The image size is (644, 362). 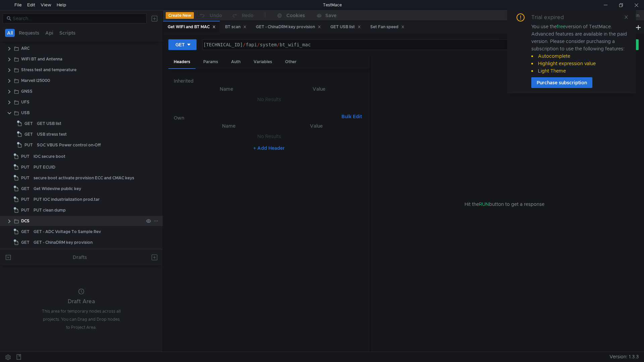 I want to click on div: Set Fan speed, so click(x=388, y=27).